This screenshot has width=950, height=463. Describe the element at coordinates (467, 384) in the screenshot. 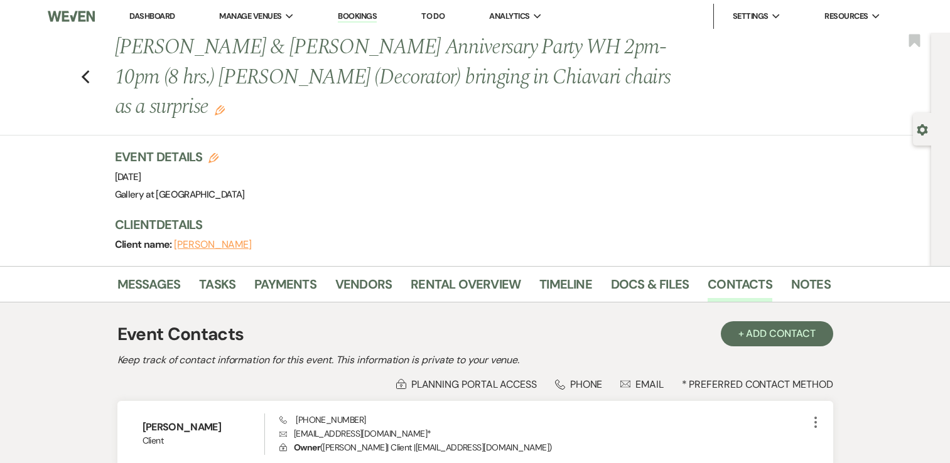

I see `div: Planning Portal Access` at that location.